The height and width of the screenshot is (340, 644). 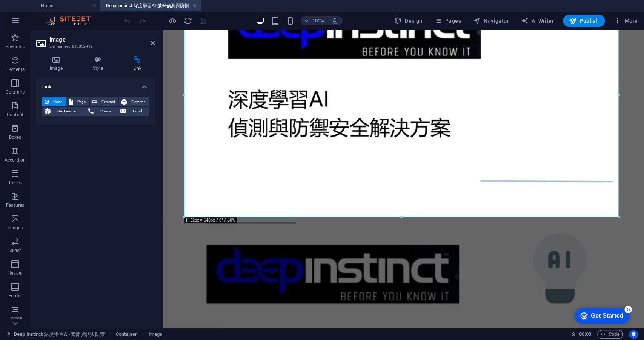 What do you see at coordinates (584, 21) in the screenshot?
I see `button: Publish` at bounding box center [584, 21].